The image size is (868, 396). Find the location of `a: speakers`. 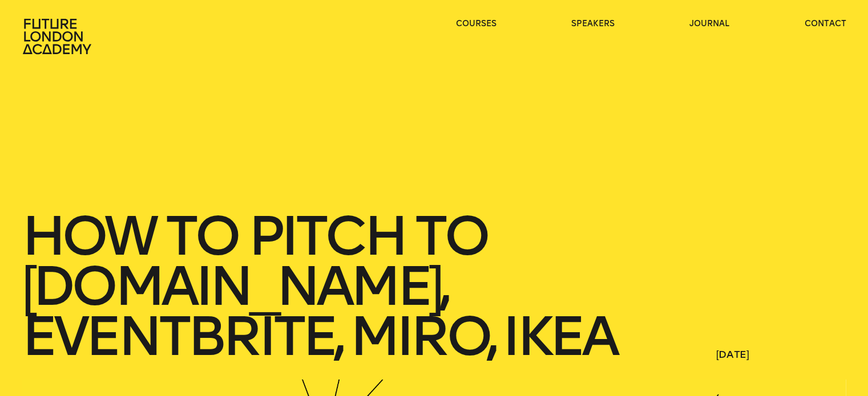

a: speakers is located at coordinates (593, 24).